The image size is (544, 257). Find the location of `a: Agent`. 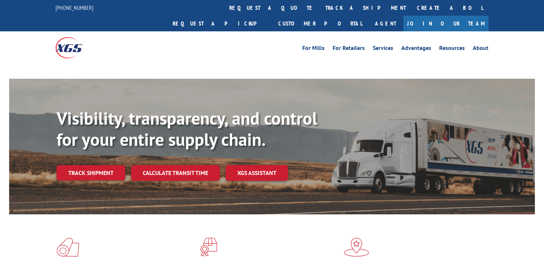

a: Agent is located at coordinates (386, 23).